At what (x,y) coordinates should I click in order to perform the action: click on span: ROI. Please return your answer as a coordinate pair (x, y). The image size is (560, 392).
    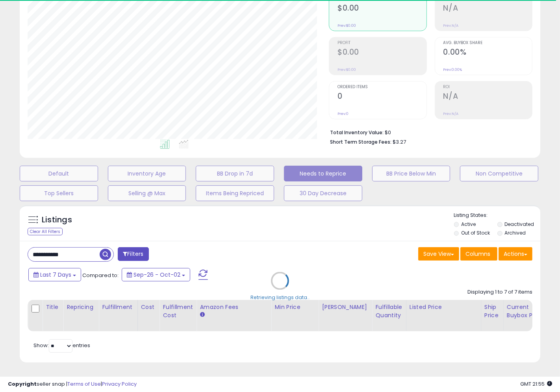
    Looking at the image, I should click on (488, 87).